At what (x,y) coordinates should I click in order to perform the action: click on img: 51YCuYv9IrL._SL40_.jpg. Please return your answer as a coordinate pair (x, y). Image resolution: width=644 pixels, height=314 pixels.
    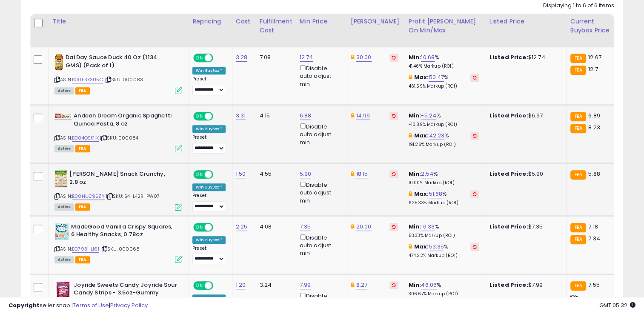
    Looking at the image, I should click on (63, 290).